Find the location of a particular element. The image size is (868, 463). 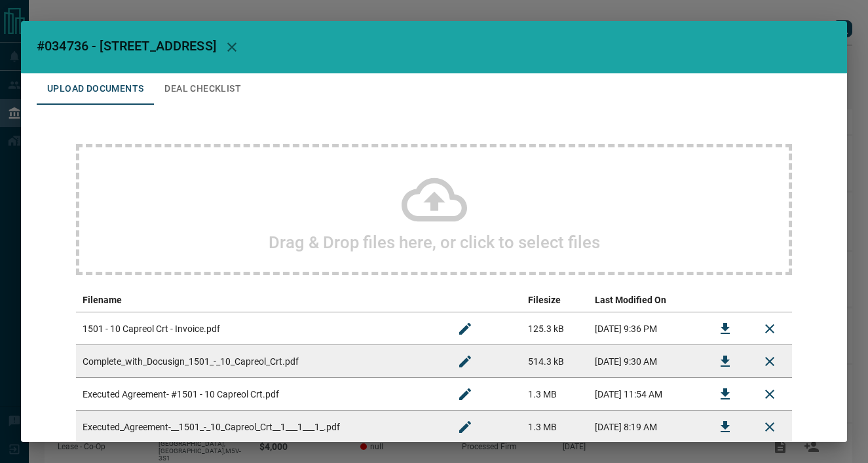

td: Executed Agreement- #1501 - 10 Capreol Crt.pdf is located at coordinates (259, 394).